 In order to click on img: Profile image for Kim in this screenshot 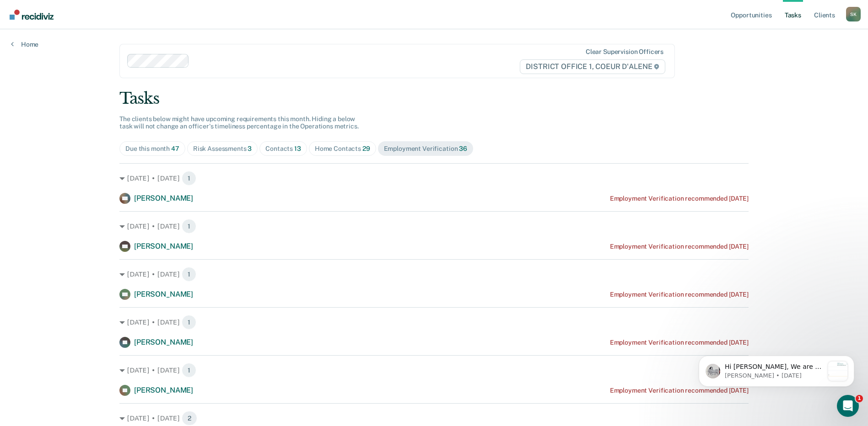, I will do `click(27, 34)`.